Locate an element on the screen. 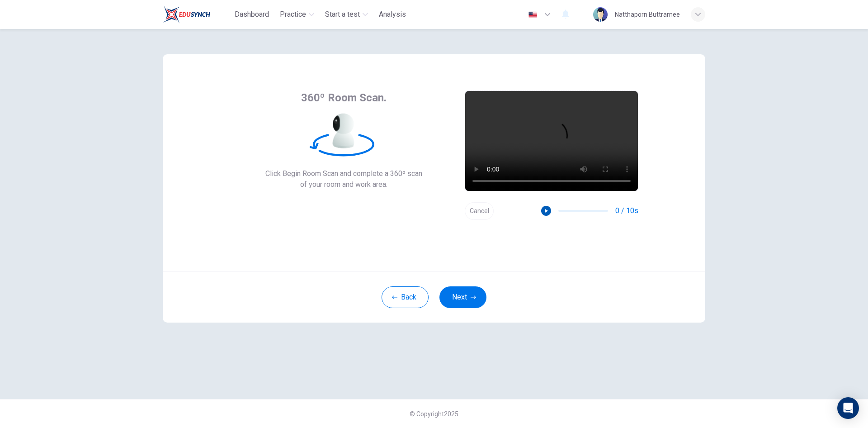  span: of your room and work area. is located at coordinates (343, 185).